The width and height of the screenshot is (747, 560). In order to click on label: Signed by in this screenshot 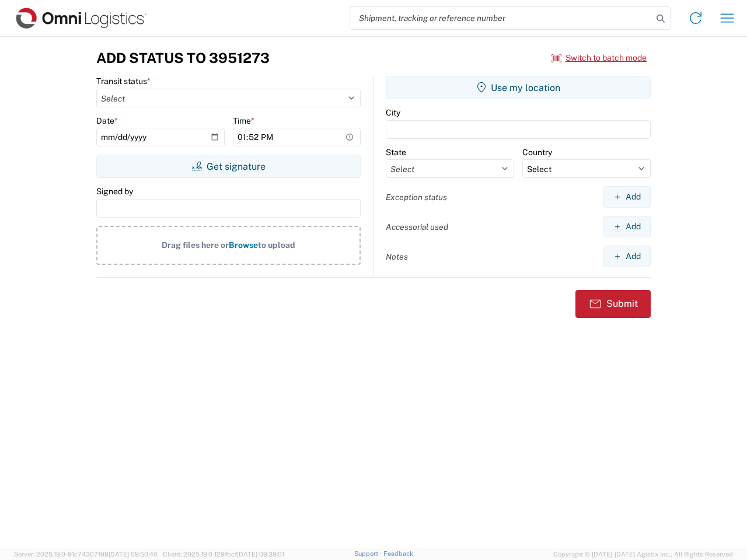, I will do `click(115, 191)`.